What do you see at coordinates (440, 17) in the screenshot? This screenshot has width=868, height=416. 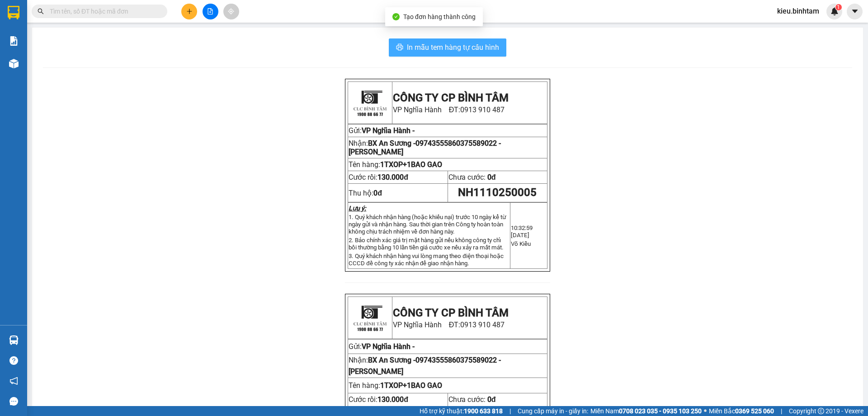 I see `span: Tạo đơn hàng thành công` at bounding box center [440, 17].